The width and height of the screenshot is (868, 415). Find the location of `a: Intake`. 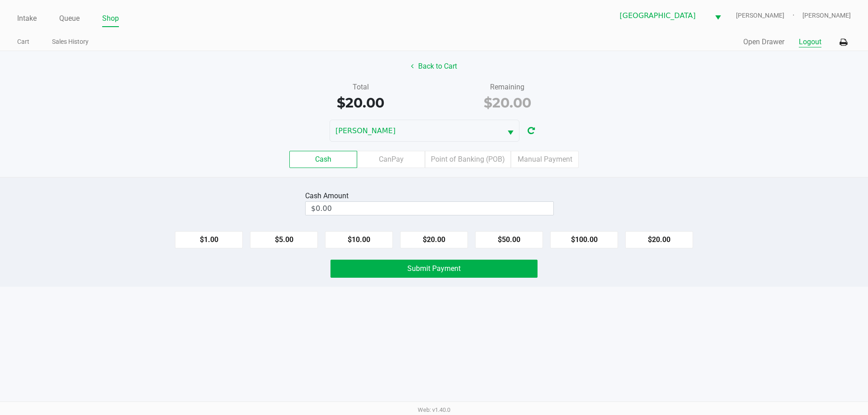

a: Intake is located at coordinates (27, 18).